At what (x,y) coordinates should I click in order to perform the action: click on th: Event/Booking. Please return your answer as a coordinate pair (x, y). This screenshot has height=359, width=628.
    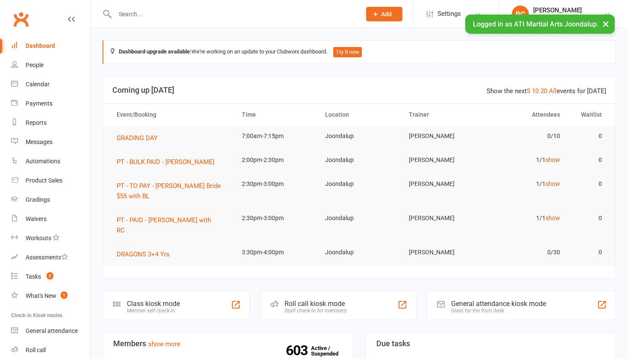
    Looking at the image, I should click on (171, 114).